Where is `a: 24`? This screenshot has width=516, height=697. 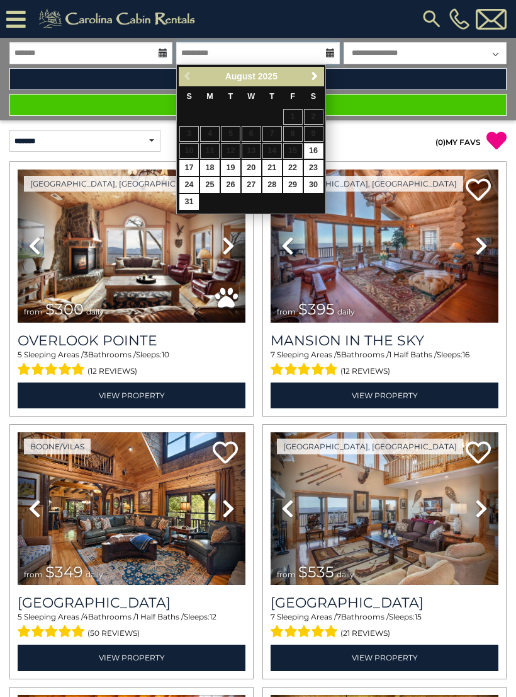
a: 24 is located at coordinates (189, 185).